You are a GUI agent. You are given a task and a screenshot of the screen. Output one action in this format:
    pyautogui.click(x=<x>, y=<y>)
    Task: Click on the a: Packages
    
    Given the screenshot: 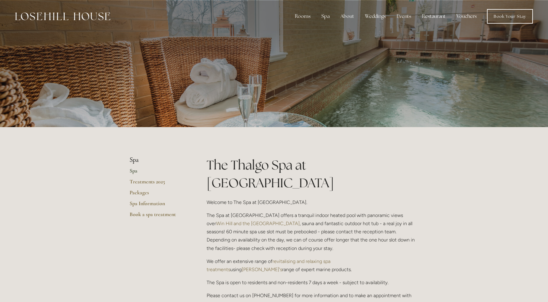 What is the action you would take?
    pyautogui.click(x=158, y=194)
    